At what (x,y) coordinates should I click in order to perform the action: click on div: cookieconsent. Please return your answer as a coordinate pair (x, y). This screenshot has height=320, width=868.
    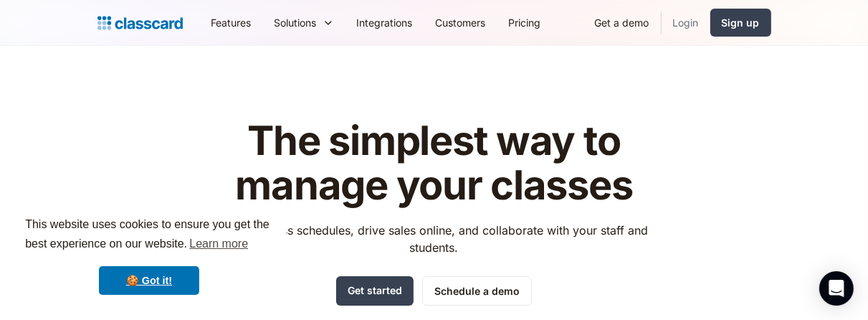
    Looking at the image, I should click on (149, 255).